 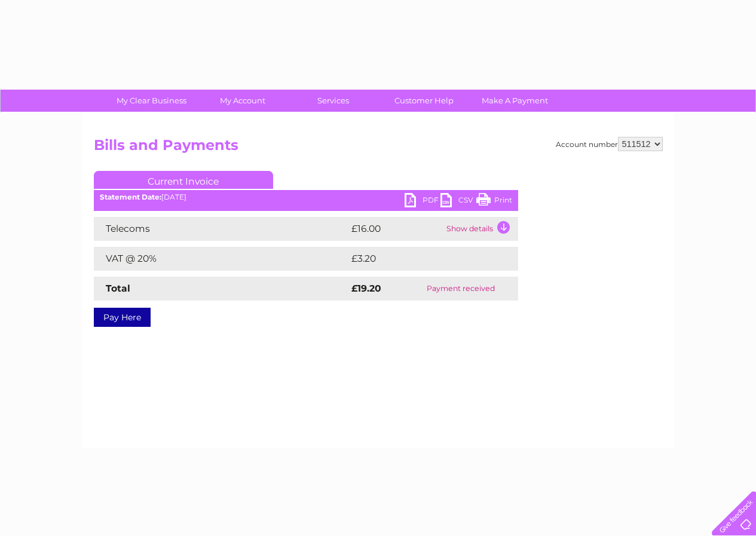 I want to click on a: My Account, so click(x=242, y=100).